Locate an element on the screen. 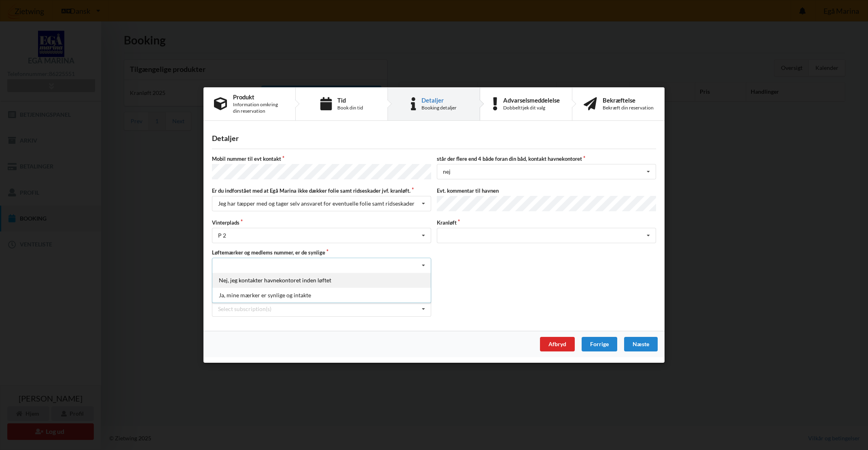 The image size is (868, 450). div: Bekræft din reservation is located at coordinates (629, 108).